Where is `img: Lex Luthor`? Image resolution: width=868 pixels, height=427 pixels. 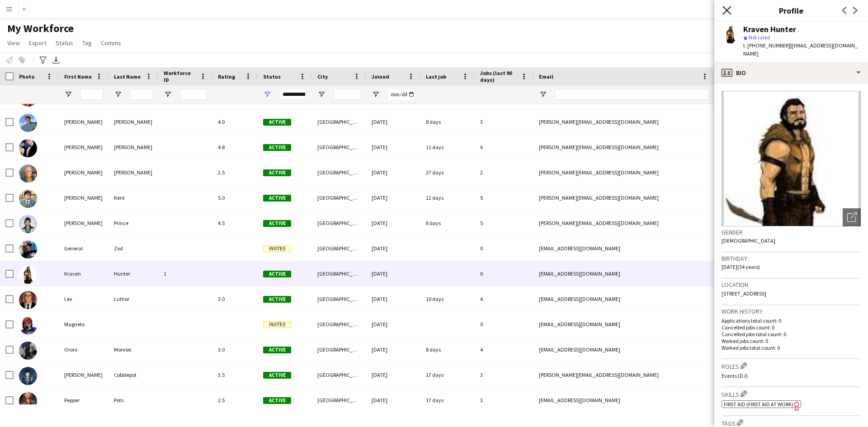 img: Lex Luthor is located at coordinates (28, 300).